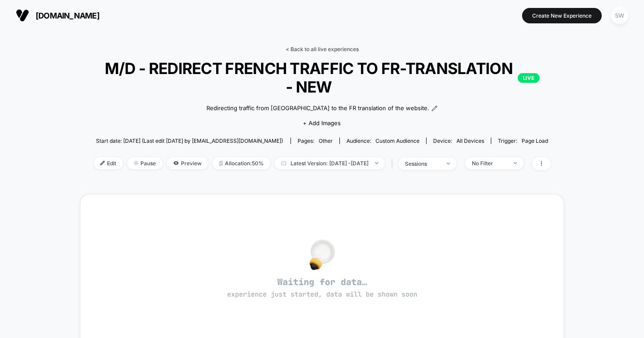 The width and height of the screenshot is (644, 338). What do you see at coordinates (325, 141) in the screenshot?
I see `span: other` at bounding box center [325, 141].